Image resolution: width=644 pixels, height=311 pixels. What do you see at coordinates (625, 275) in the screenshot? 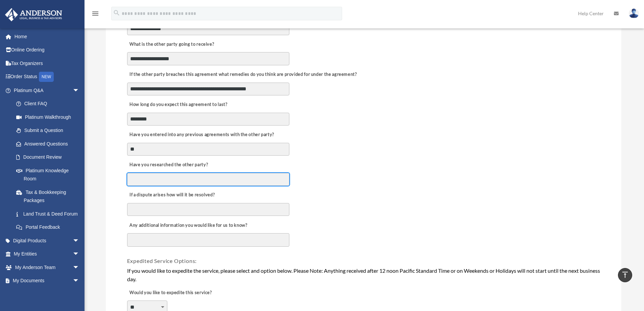
I see `i: vertical_align_top` at bounding box center [625, 275].